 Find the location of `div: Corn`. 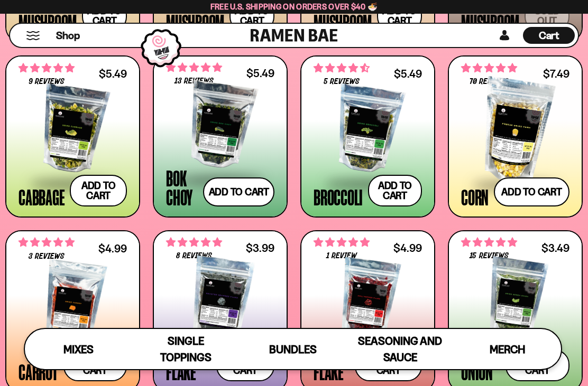

div: Corn is located at coordinates (475, 197).